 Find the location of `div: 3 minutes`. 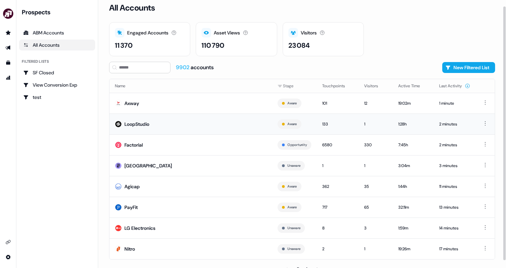

div: 3 minutes is located at coordinates (454, 166).